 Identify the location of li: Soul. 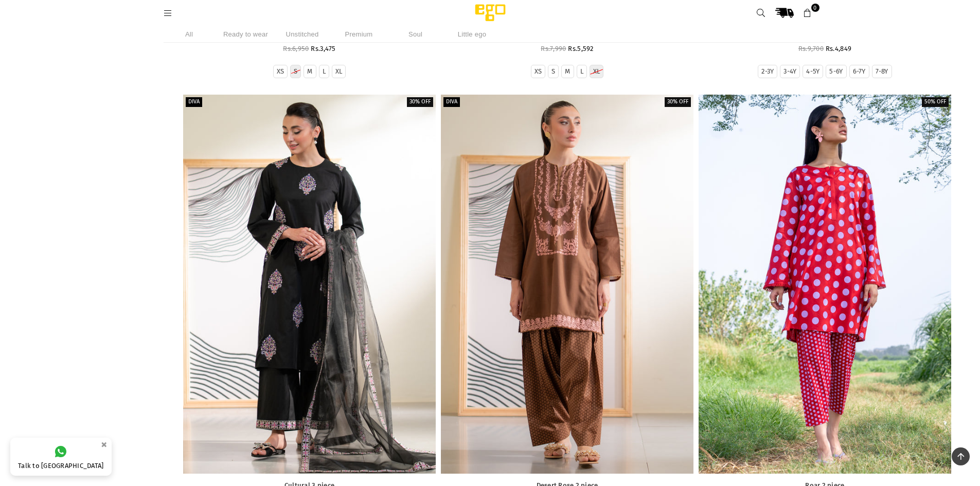
(416, 34).